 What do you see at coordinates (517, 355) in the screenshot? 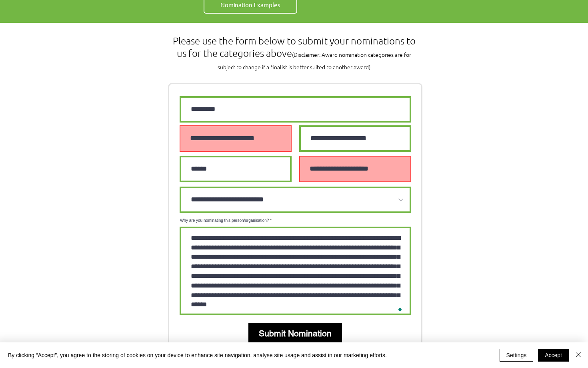
I see `button: Settings` at bounding box center [517, 355].